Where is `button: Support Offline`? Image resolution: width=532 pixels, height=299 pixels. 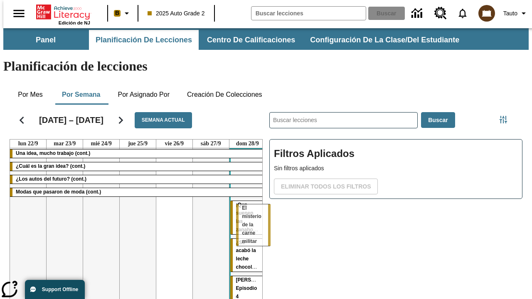
button: Support Offline is located at coordinates (55, 290).